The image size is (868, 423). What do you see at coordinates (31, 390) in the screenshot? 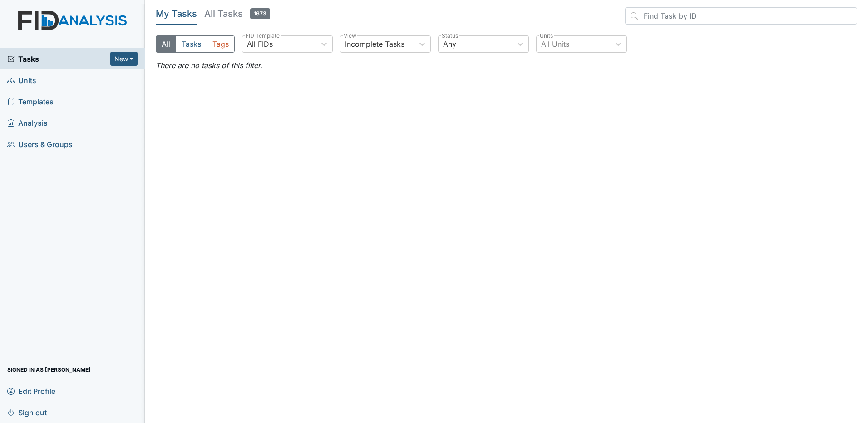
I see `span: Edit Profile` at bounding box center [31, 390].